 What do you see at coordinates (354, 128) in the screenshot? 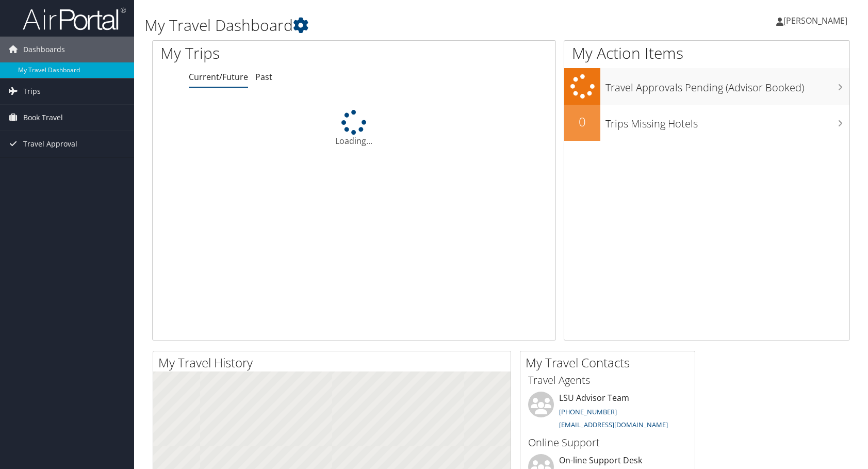
I see `div: Loading...` at bounding box center [354, 128].